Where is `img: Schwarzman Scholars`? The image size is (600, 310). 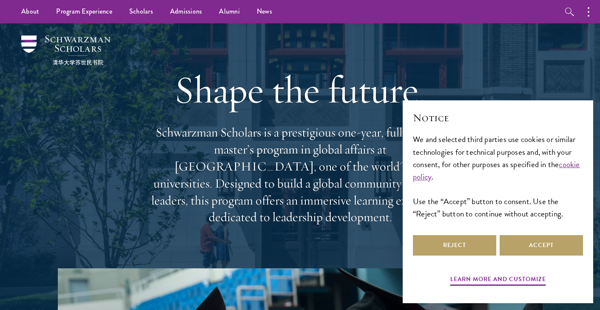
img: Schwarzman Scholars is located at coordinates (66, 50).